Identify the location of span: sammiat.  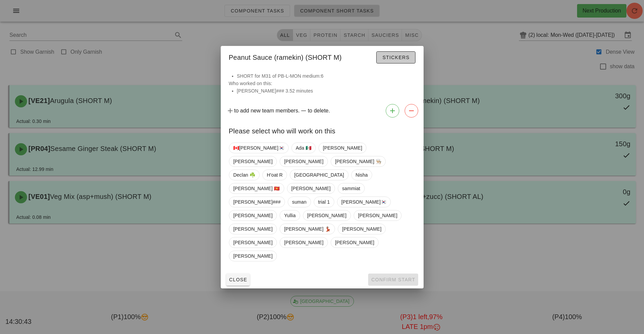
(351, 189).